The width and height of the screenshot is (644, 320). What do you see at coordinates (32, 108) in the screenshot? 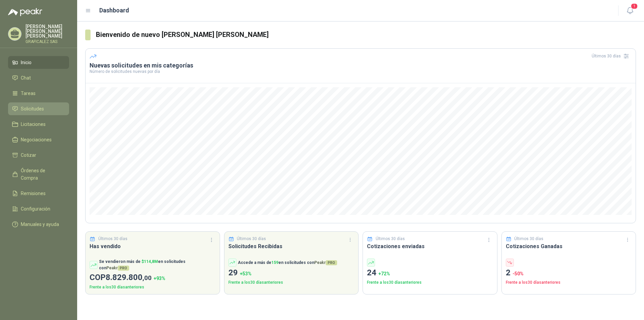
I see `span: Solicitudes` at bounding box center [32, 108].